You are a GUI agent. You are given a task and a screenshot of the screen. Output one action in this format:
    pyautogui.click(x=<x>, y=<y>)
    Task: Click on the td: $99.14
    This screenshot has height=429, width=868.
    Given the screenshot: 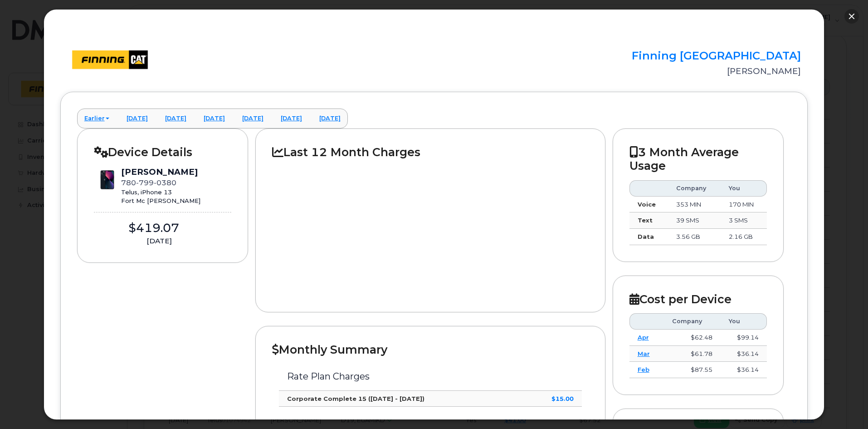 What is the action you would take?
    pyautogui.click(x=744, y=338)
    